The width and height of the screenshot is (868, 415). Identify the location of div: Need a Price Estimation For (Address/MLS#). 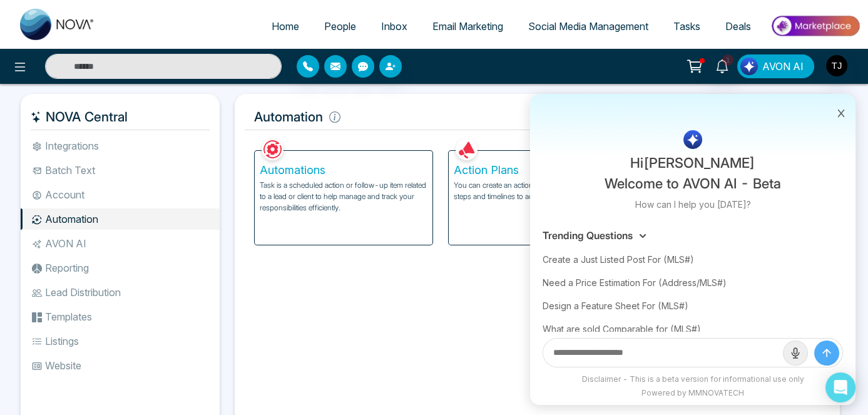
(693, 283).